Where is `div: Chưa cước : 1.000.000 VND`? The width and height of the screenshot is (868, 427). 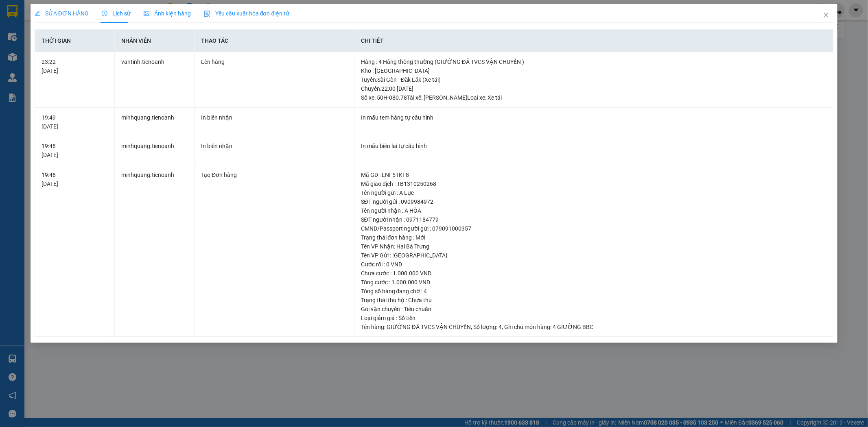 div: Chưa cước : 1.000.000 VND is located at coordinates (594, 274).